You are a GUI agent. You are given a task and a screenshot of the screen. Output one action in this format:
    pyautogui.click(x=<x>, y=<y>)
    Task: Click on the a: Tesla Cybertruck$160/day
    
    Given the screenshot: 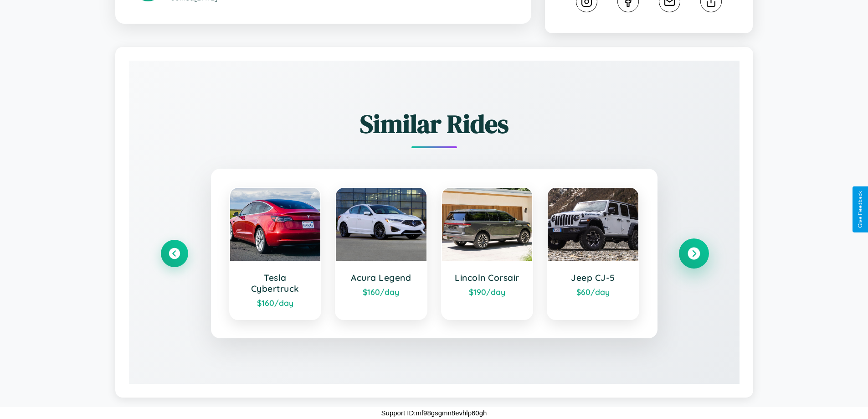 What is the action you would take?
    pyautogui.click(x=275, y=253)
    